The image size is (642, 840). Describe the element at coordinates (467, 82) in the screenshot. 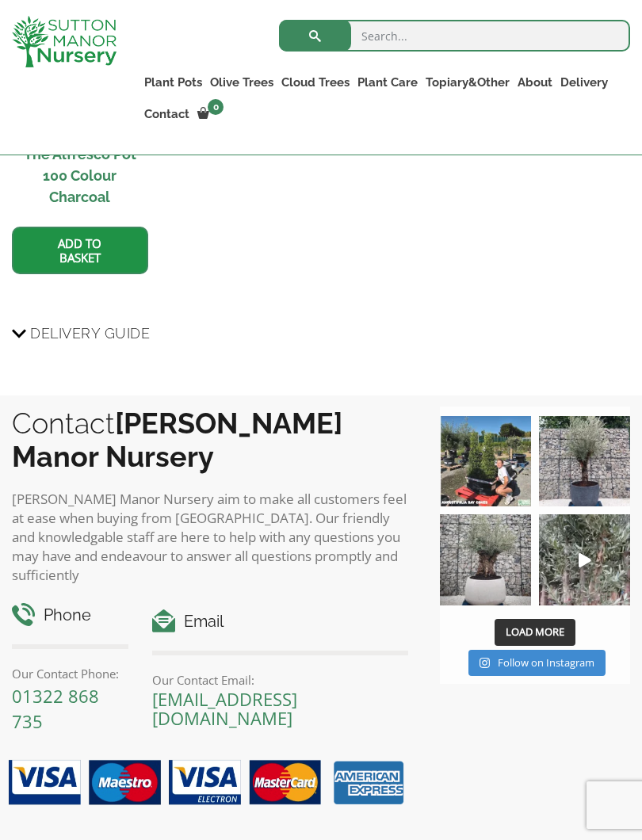

I see `a: Topiary&Other` at that location.